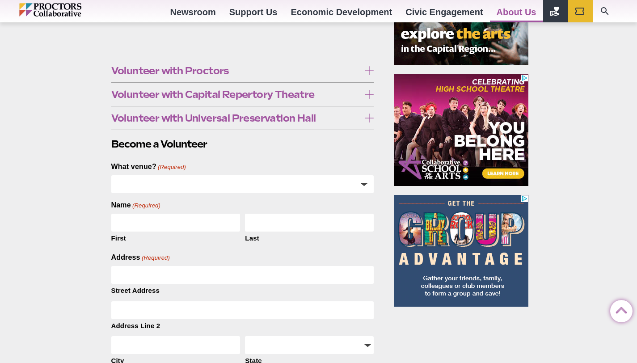  Describe the element at coordinates (243, 290) in the screenshot. I see `label: Street Address` at that location.